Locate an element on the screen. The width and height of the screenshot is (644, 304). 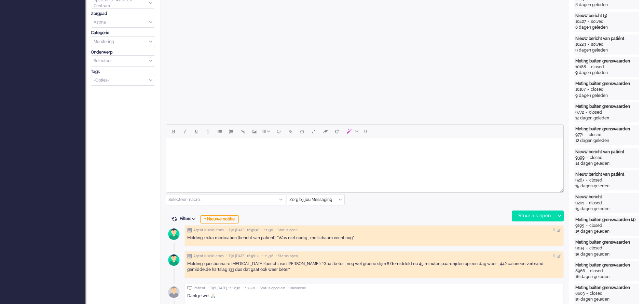
div: Nieuw bericht is located at coordinates (607, 197).